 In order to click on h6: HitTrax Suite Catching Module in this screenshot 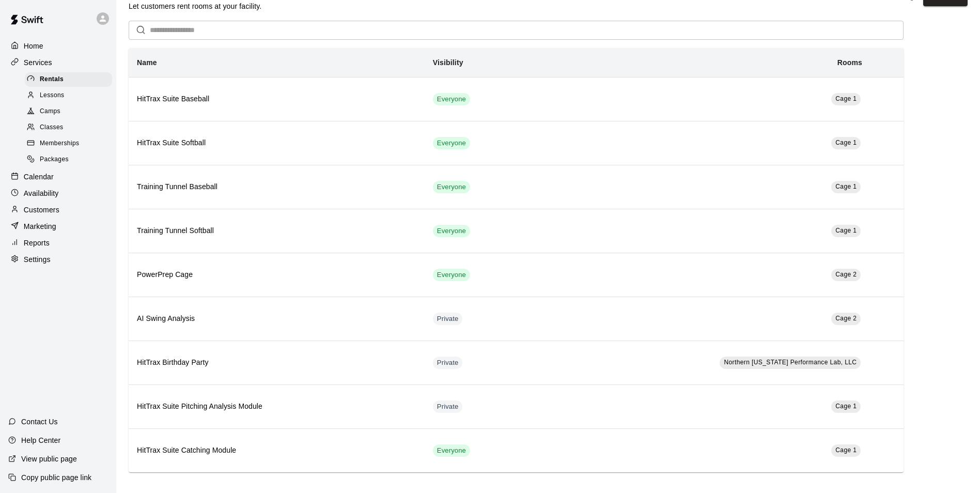, I will do `click(276, 451)`.